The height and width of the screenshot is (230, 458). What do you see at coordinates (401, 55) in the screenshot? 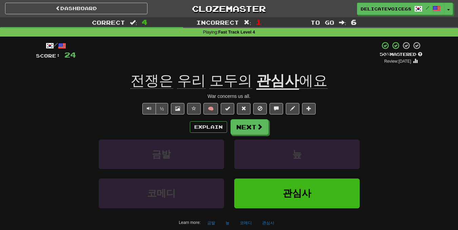
I see `div: Mastered` at bounding box center [401, 55].